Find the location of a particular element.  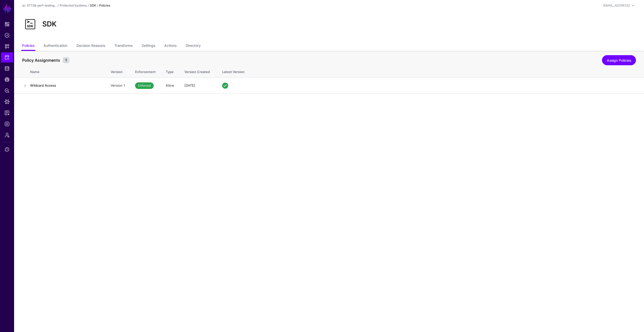

td: Version 1 is located at coordinates (118, 86).